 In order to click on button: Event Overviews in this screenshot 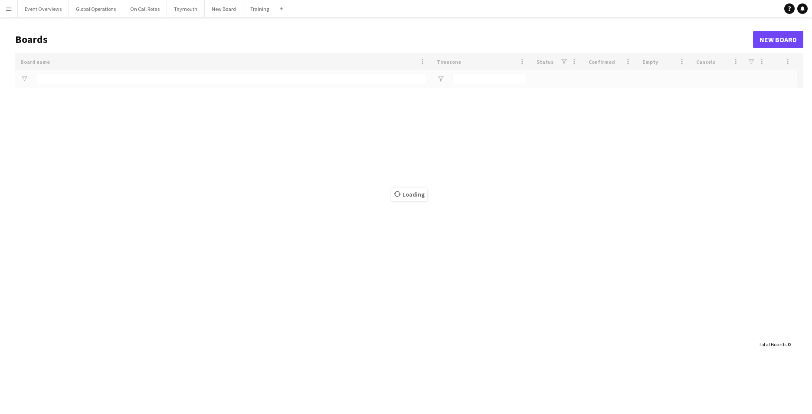, I will do `click(43, 9)`.